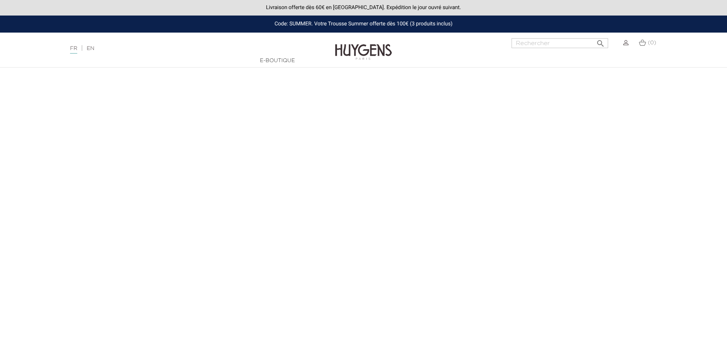 This screenshot has width=727, height=358. What do you see at coordinates (73, 50) in the screenshot?
I see `a: FR` at bounding box center [73, 50].